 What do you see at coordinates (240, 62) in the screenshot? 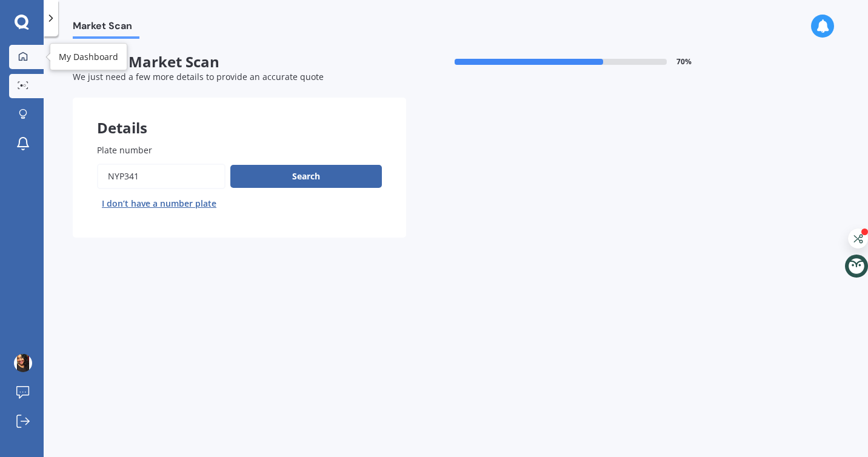
I see `span: Vehicle Market Scan` at bounding box center [240, 62].